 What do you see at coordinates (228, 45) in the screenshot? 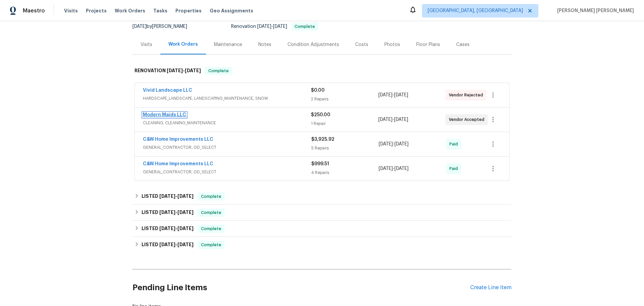
I see `div: Maintenance` at bounding box center [228, 45].